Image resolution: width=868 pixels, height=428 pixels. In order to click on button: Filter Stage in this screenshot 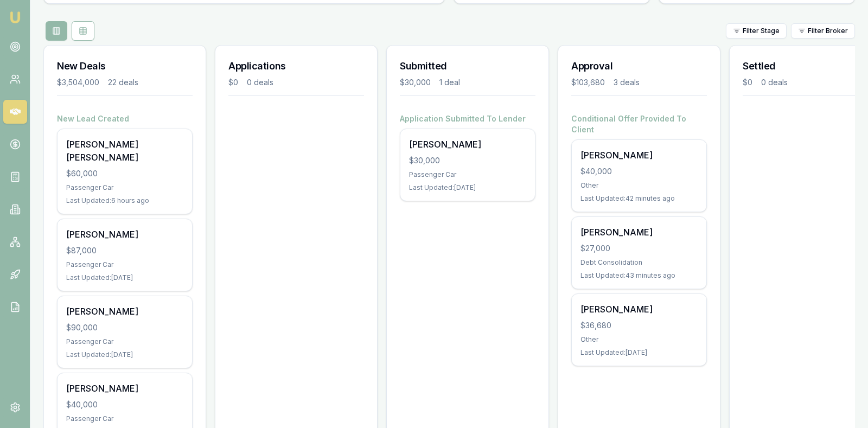, I will do `click(757, 31)`.